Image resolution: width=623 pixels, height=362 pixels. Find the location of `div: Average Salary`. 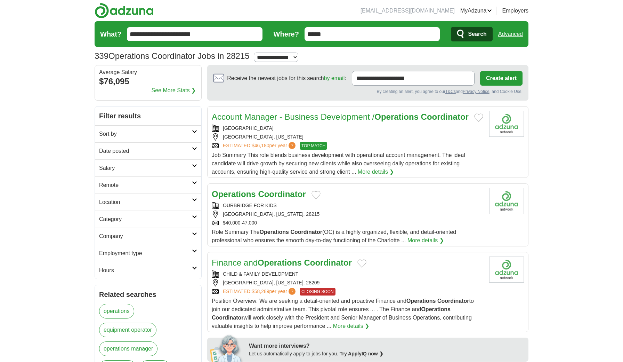

div: Average Salary is located at coordinates (148, 72).